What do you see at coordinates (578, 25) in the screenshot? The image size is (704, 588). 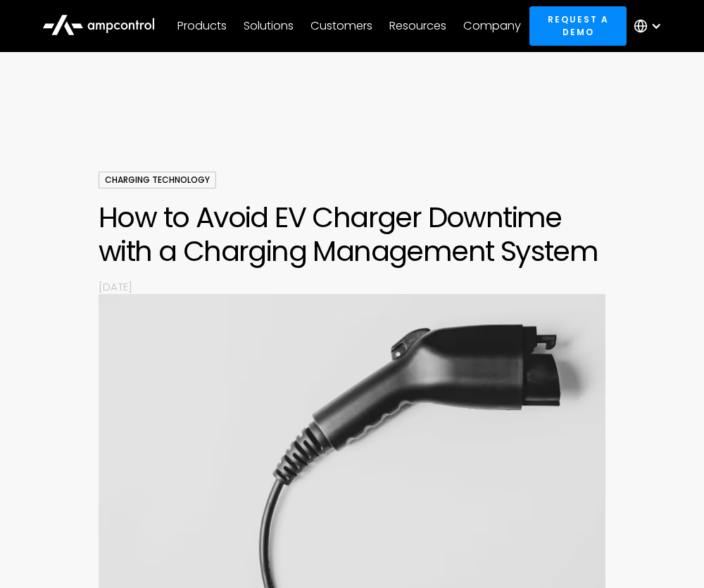 I see `a: Request a demo` at bounding box center [578, 25].